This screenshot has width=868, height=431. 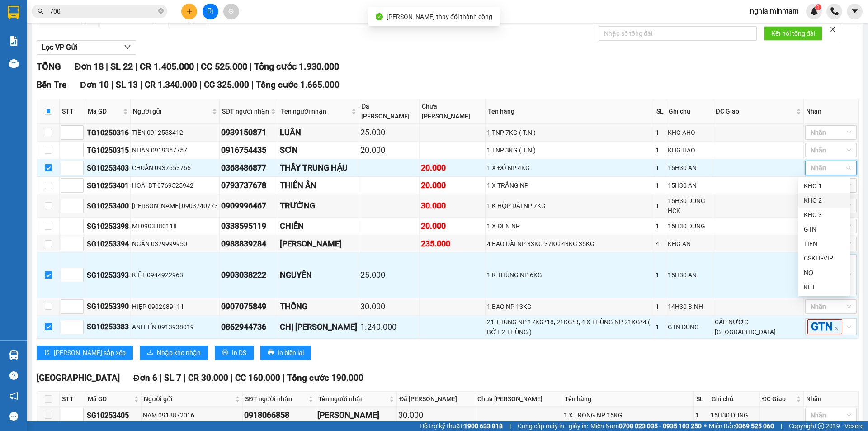 What do you see at coordinates (15, 13) in the screenshot?
I see `span: Gửi:` at bounding box center [15, 13].